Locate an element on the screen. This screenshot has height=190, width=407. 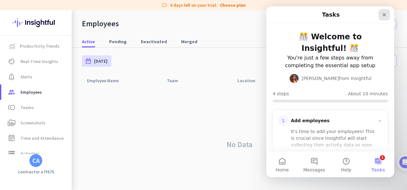
span: Help is located at coordinates (80, 163).